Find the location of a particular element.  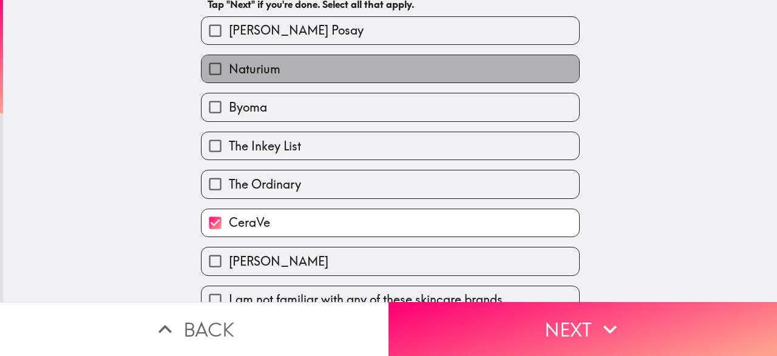

button: CeraVe is located at coordinates (390, 223).